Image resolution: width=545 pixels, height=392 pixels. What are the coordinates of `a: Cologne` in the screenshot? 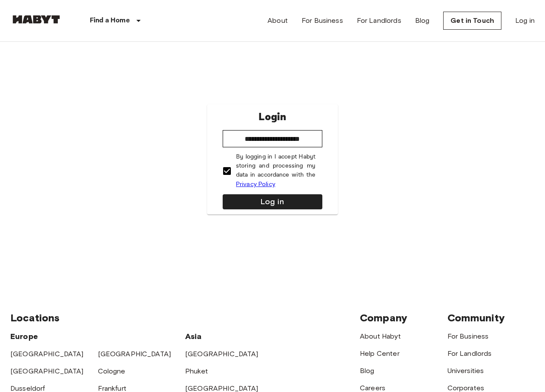 It's located at (112, 371).